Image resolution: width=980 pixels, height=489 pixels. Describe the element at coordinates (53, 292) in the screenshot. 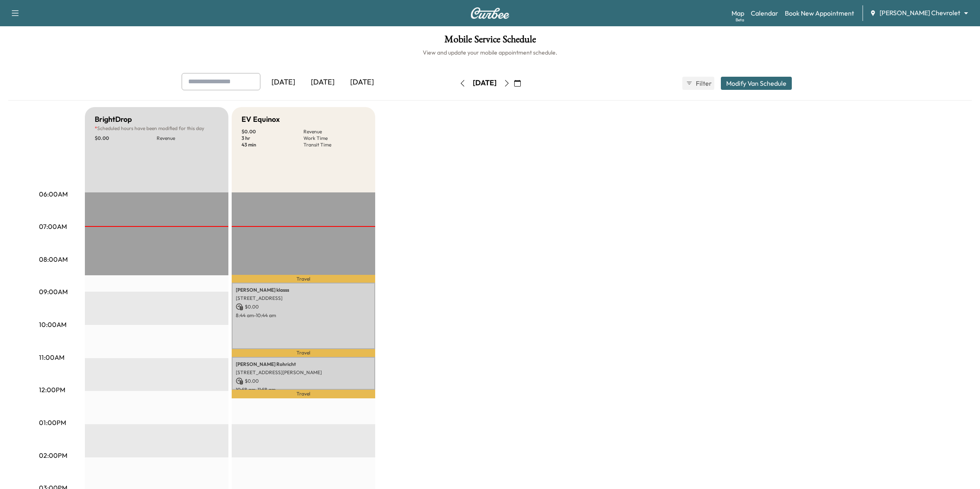

I see `p: 09:00AM` at that location.